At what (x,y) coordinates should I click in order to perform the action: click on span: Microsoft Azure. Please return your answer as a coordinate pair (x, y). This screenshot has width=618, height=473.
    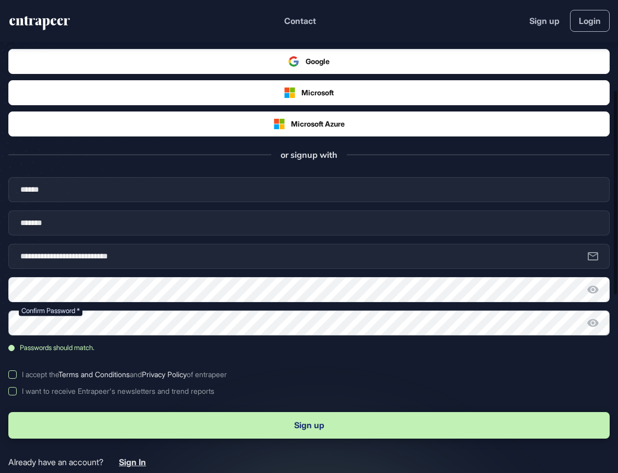
    Looking at the image, I should click on (317, 124).